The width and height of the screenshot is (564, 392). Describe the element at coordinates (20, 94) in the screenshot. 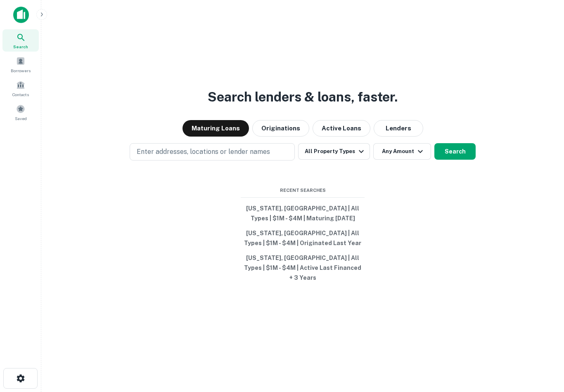

I see `span: Contacts` at that location.